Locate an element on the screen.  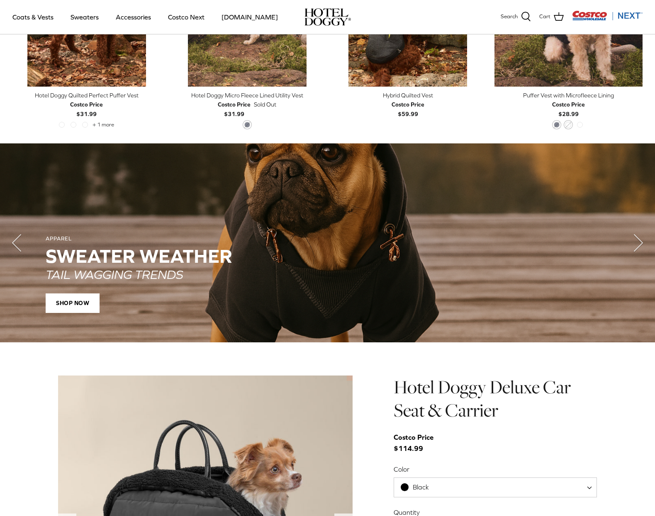
b: $59.99 is located at coordinates (408, 108).